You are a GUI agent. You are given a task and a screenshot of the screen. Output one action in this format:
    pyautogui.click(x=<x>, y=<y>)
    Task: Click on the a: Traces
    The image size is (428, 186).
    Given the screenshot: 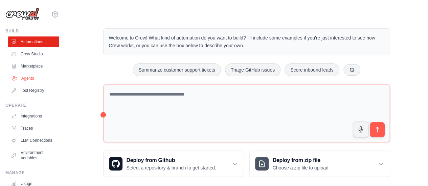 What is the action you would take?
    pyautogui.click(x=34, y=129)
    